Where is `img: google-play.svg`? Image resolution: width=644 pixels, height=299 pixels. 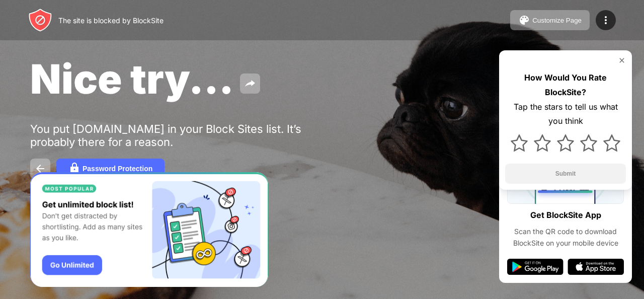
img: google-play.svg is located at coordinates (535, 267).